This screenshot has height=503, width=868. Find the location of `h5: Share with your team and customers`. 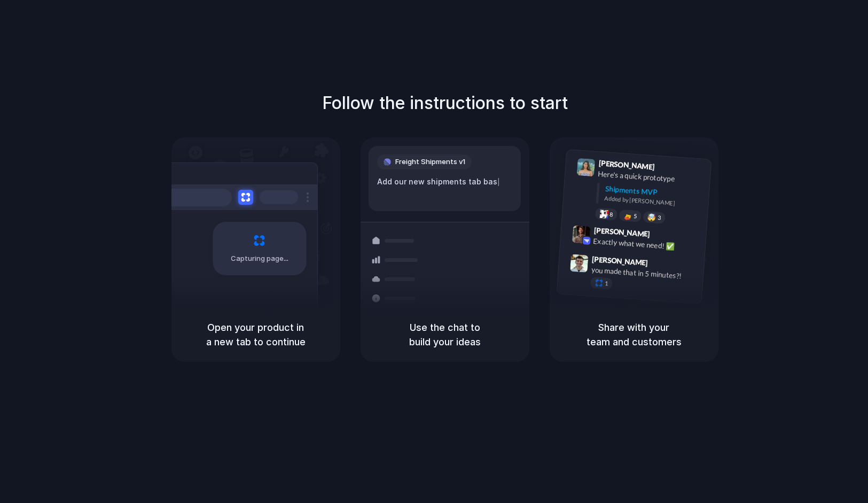

h5: Share with your team and customers is located at coordinates (634, 334).